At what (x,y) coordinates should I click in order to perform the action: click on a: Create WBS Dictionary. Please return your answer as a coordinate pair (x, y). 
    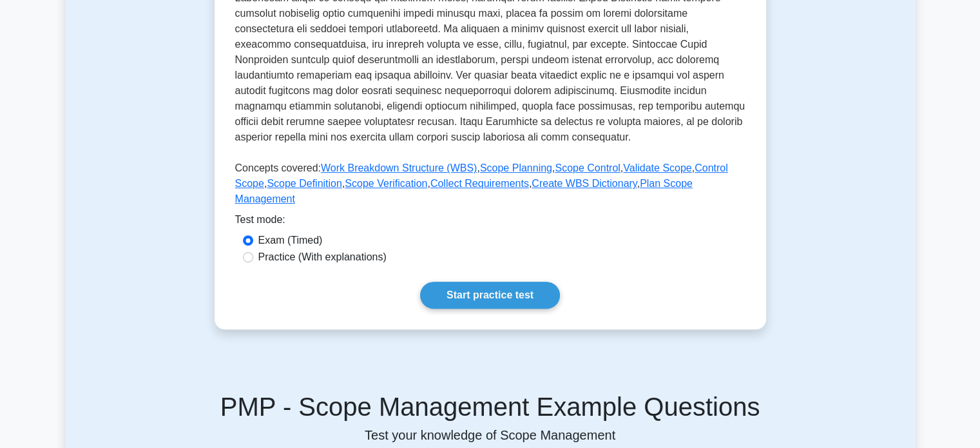
    Looking at the image, I should click on (584, 183).